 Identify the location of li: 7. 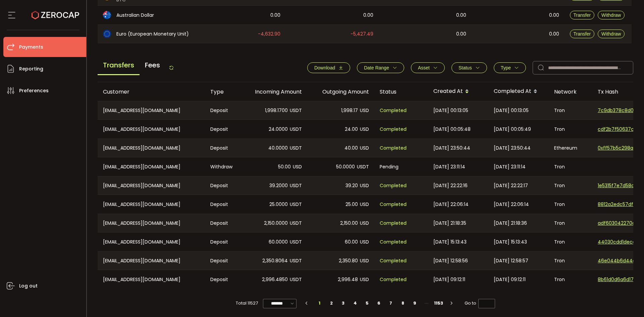
(391, 303).